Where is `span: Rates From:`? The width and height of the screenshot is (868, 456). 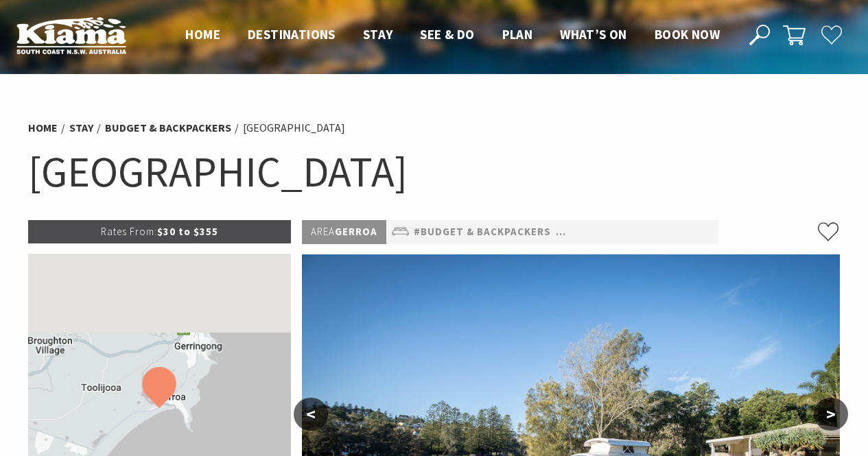 span: Rates From: is located at coordinates (129, 231).